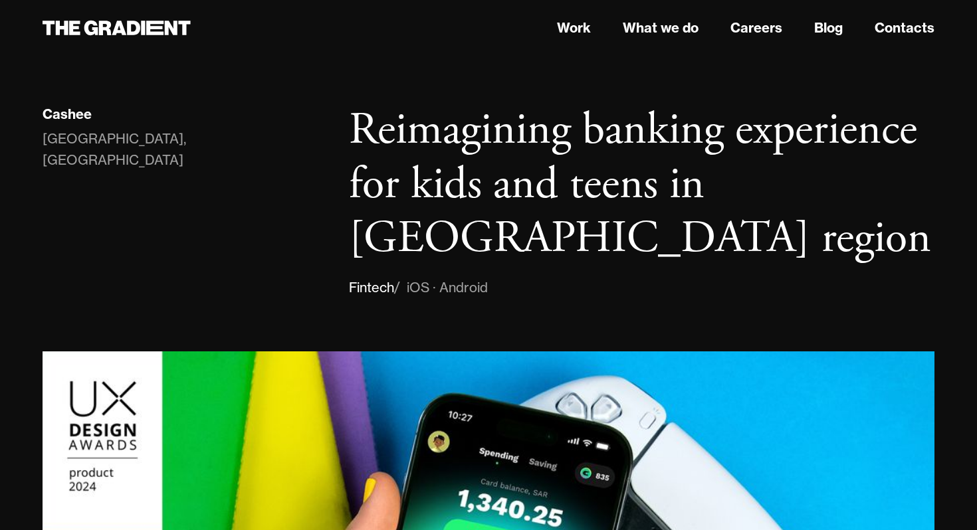 This screenshot has width=977, height=530. I want to click on a: Careers, so click(756, 28).